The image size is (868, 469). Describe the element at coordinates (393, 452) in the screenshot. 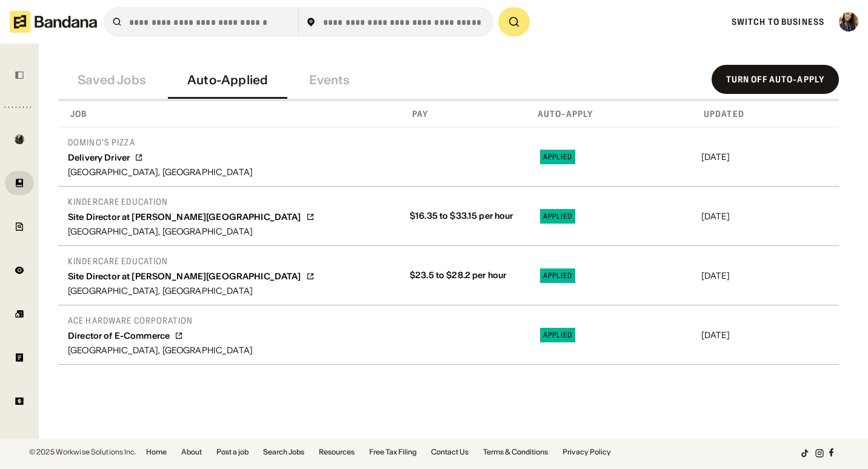

I see `a: Free Tax Filing` at that location.